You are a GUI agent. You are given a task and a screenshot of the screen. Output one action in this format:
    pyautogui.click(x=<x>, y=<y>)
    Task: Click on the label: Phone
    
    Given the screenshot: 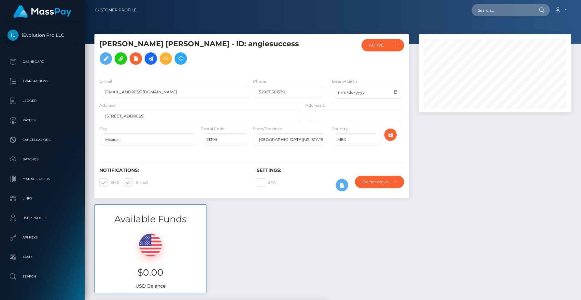 What is the action you would take?
    pyautogui.click(x=260, y=81)
    